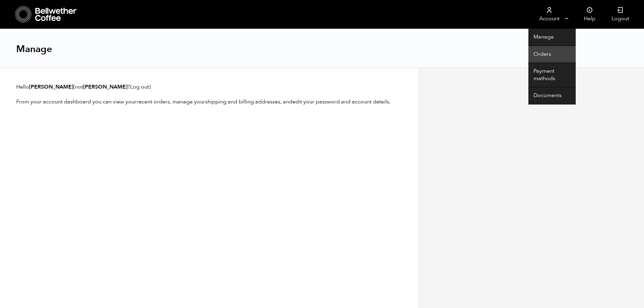 Image resolution: width=644 pixels, height=308 pixels. What do you see at coordinates (552, 75) in the screenshot?
I see `a: Payment methods` at bounding box center [552, 75].